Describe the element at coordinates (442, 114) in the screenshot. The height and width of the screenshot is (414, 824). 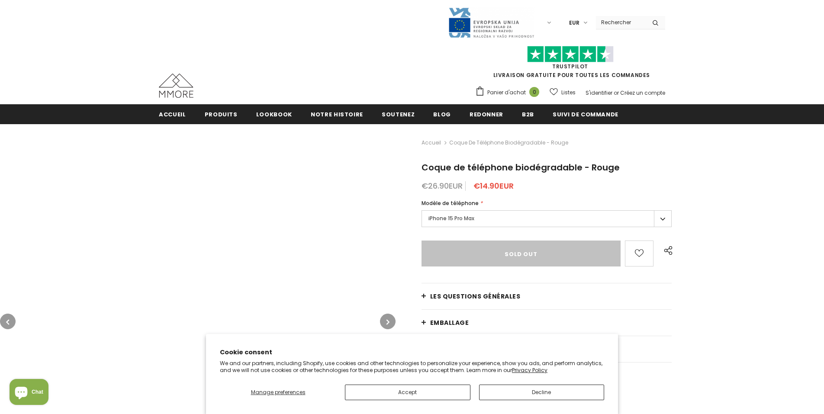
I see `span: Blog` at that location.